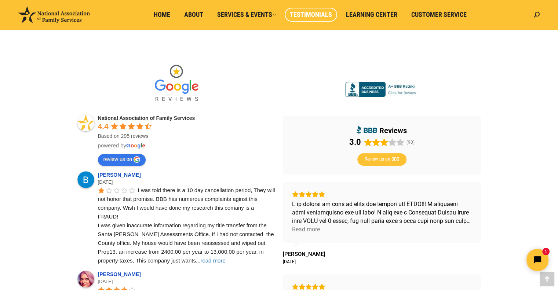 The image size is (558, 290). What do you see at coordinates (194, 15) in the screenshot?
I see `a: About` at bounding box center [194, 15].